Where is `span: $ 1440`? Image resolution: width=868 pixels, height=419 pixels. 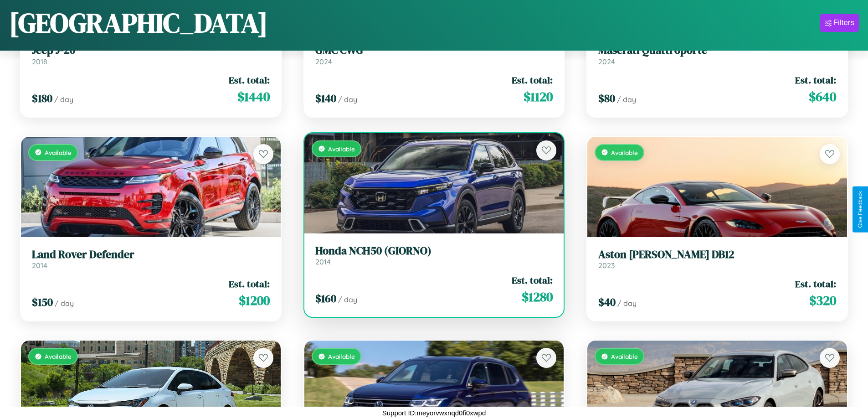 span: $ 1440 is located at coordinates (253, 97).